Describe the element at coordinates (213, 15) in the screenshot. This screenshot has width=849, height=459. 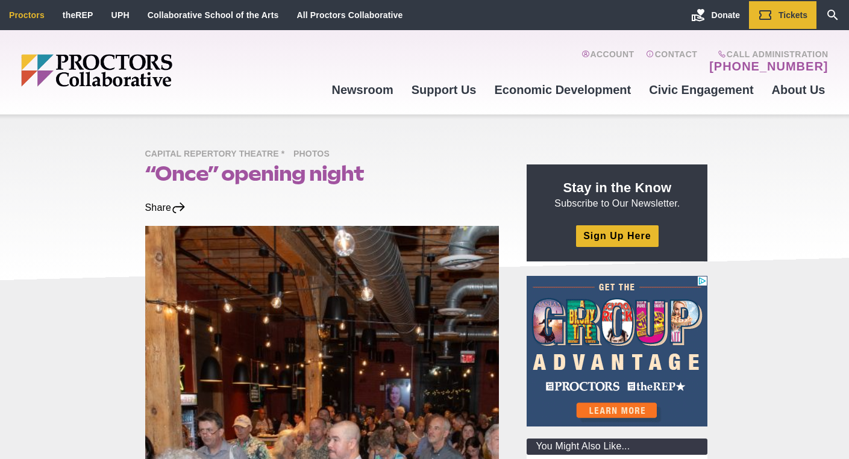
I see `a: Collaborative School of the Arts` at that location.